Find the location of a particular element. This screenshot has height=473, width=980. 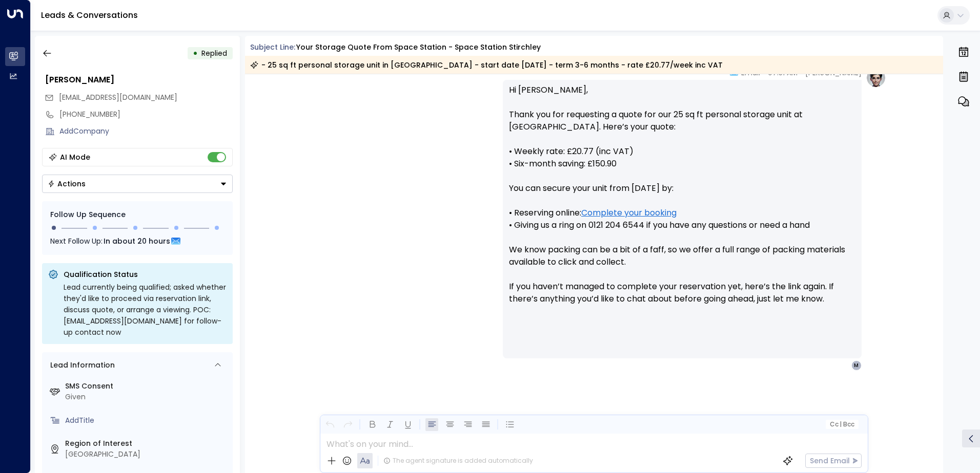

button: Actions is located at coordinates (138, 184).